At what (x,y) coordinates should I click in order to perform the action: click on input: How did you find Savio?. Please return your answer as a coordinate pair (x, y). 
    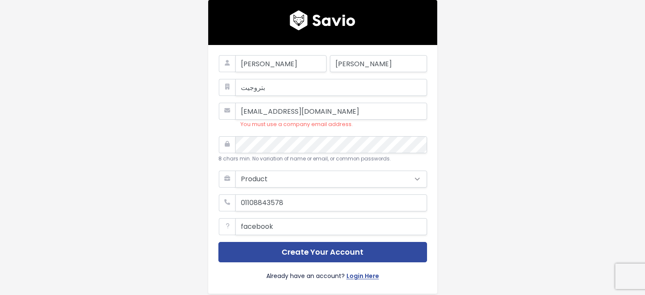
    Looking at the image, I should click on (331, 226).